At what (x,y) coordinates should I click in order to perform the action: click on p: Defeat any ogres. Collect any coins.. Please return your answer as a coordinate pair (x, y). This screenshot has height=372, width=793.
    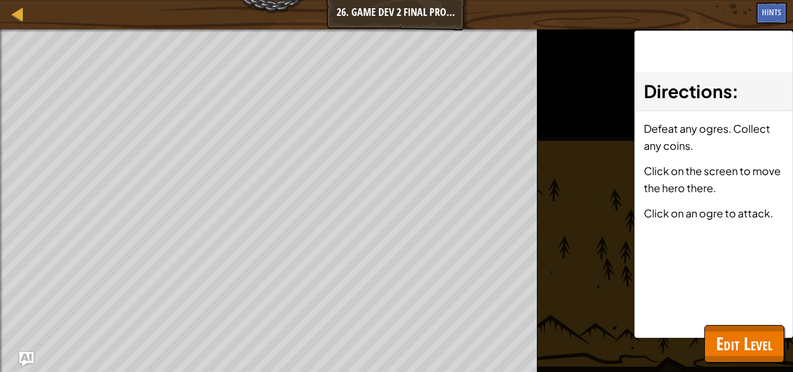
    Looking at the image, I should click on (714, 137).